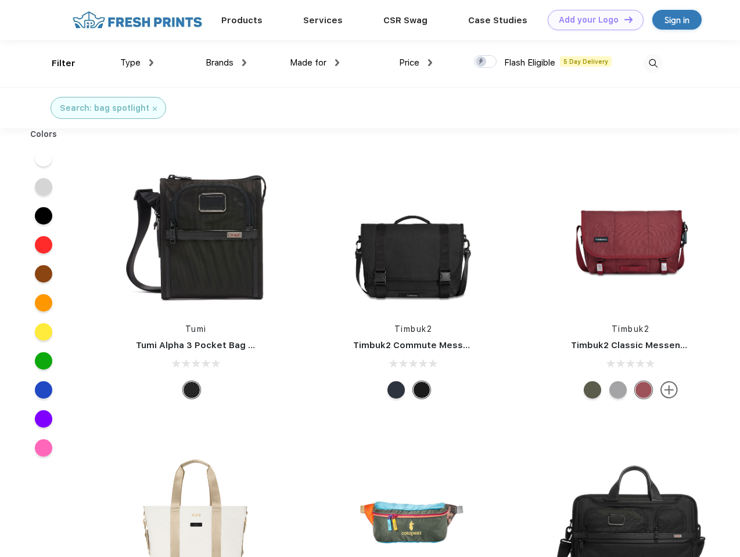 Image resolution: width=740 pixels, height=557 pixels. What do you see at coordinates (130, 63) in the screenshot?
I see `span: Type` at bounding box center [130, 63].